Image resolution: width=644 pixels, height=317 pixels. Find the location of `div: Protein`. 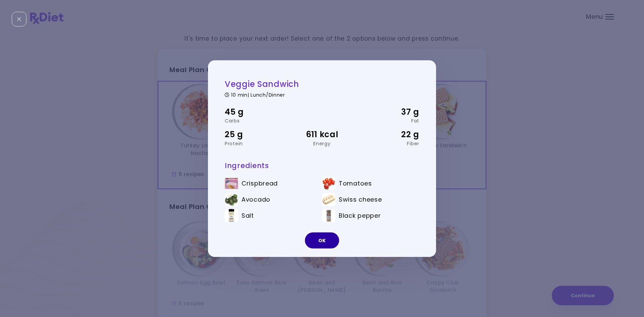

div: Protein is located at coordinates (257, 143).